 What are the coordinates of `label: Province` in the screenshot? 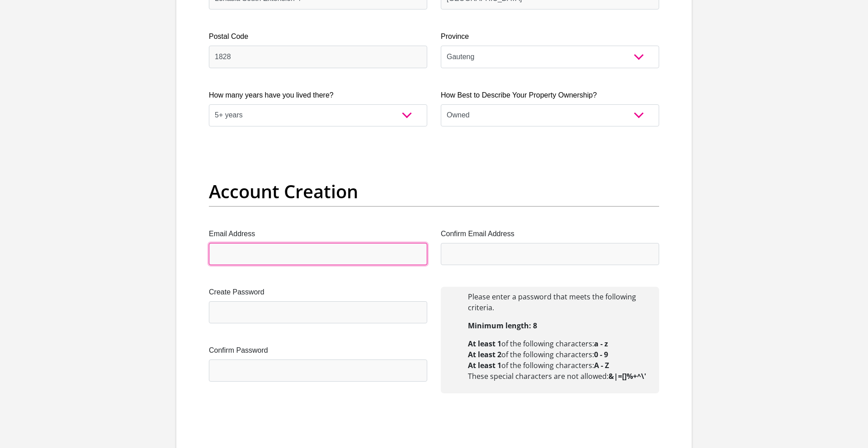 It's located at (550, 37).